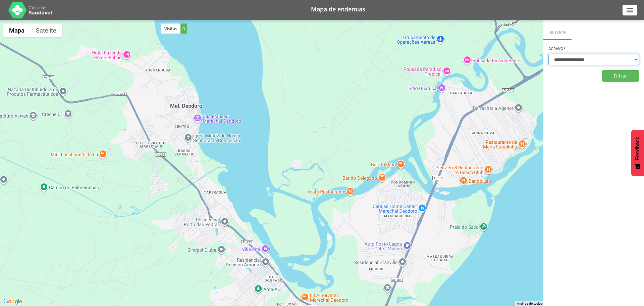 This screenshot has width=644, height=306. I want to click on button: Atalhos do teclado, so click(531, 303).